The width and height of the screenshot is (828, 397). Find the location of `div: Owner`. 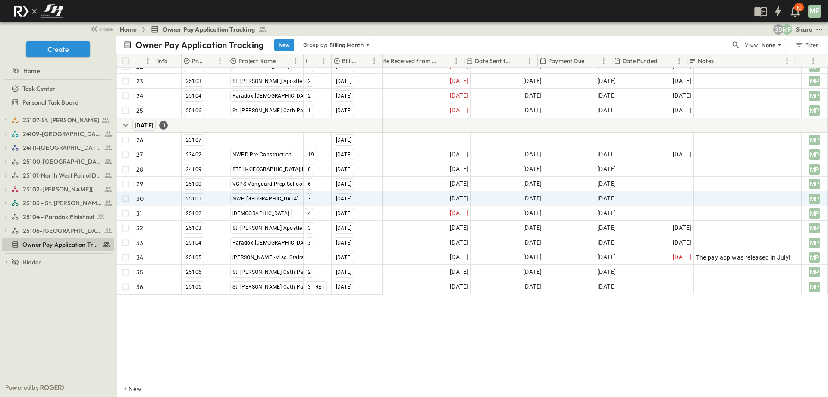

div: Owner is located at coordinates (809, 61).